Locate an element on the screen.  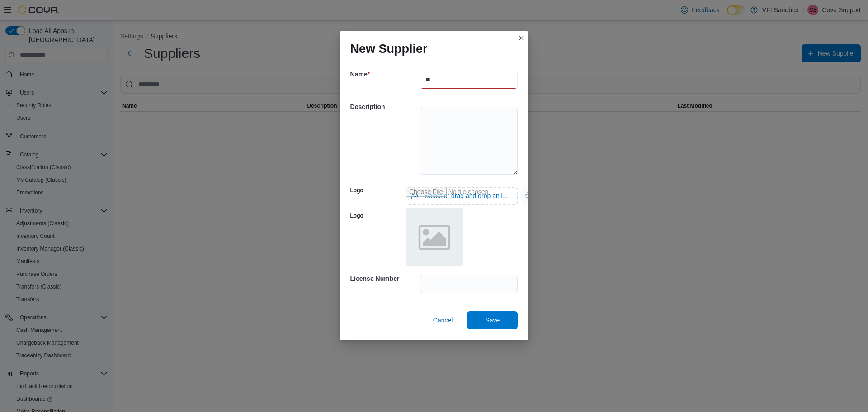
button: Cancel is located at coordinates (443, 320).